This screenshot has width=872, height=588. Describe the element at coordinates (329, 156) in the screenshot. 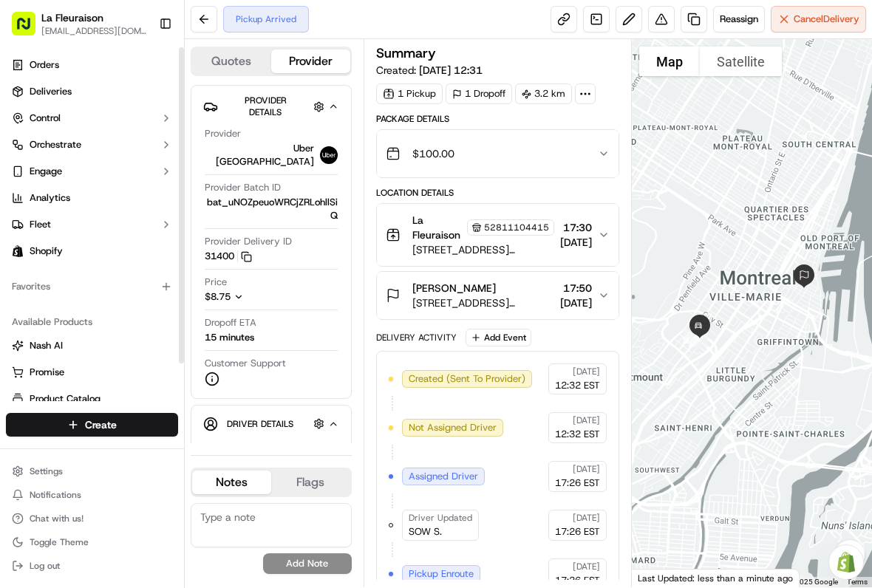

I see `img: uber-new-logo.jpeg` at that location.